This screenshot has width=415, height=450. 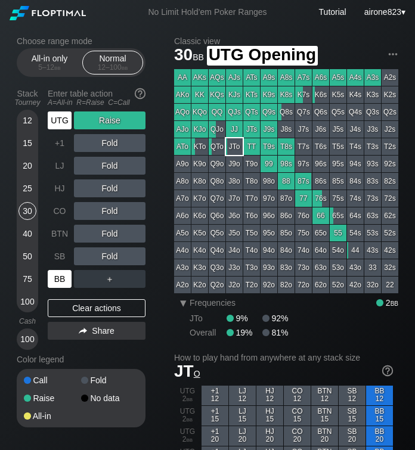 What do you see at coordinates (234, 250) in the screenshot?
I see `div: J4o` at bounding box center [234, 250].